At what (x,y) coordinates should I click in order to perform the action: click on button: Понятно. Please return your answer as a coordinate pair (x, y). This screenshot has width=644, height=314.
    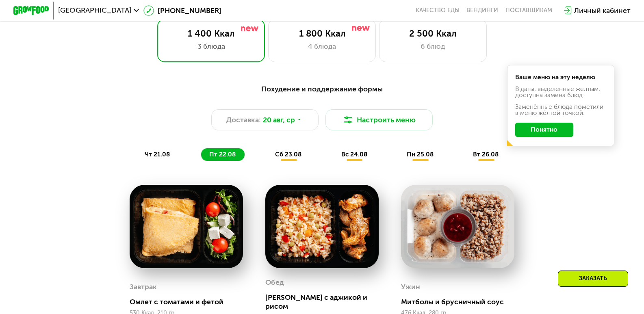
    Looking at the image, I should click on (544, 129).